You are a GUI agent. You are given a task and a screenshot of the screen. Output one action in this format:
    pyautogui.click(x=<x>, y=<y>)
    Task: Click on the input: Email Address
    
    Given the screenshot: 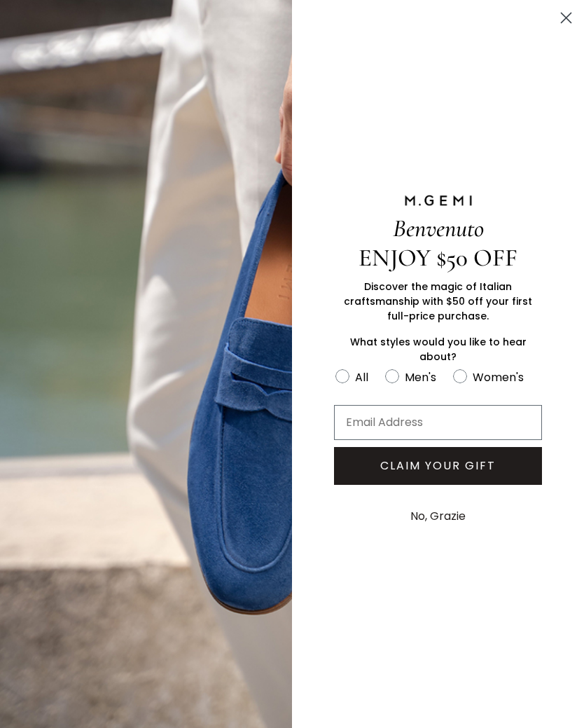 What is the action you would take?
    pyautogui.click(x=437, y=423)
    